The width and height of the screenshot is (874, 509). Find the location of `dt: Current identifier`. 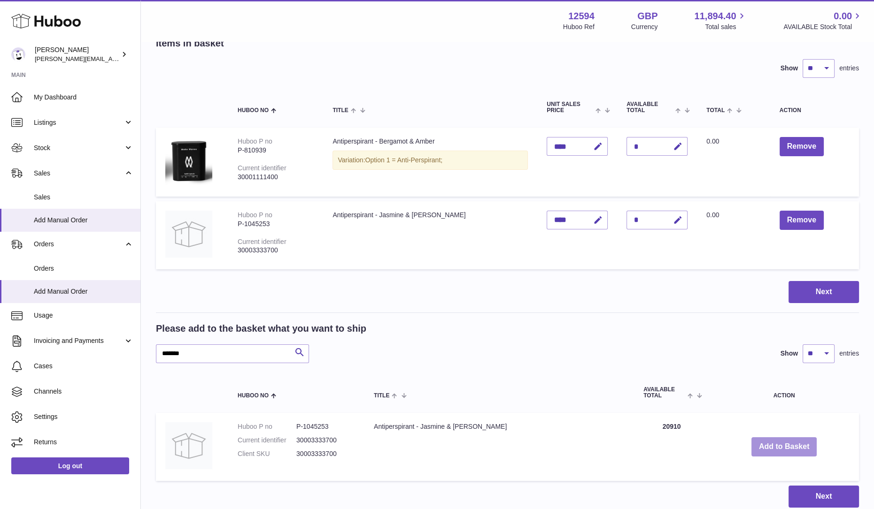

dt: Current identifier is located at coordinates (267, 440).